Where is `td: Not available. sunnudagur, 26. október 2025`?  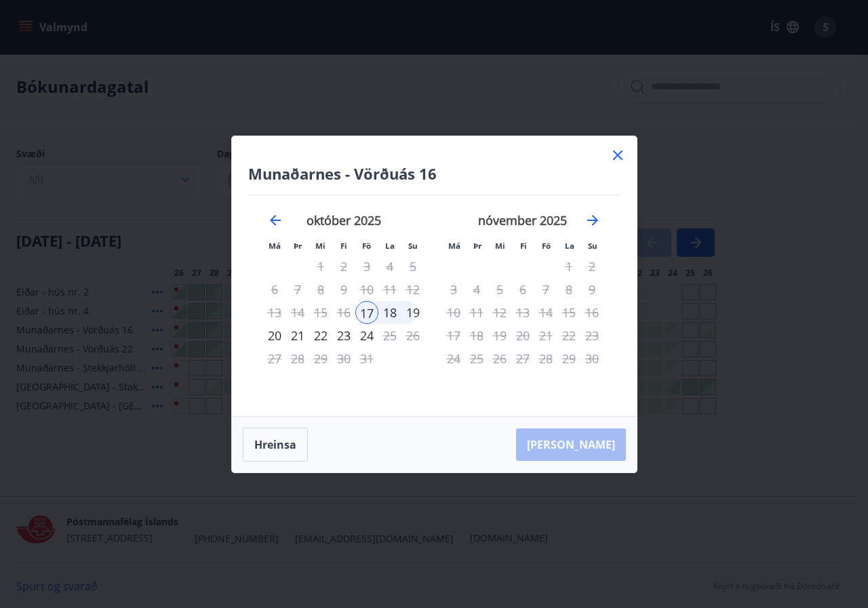 td: Not available. sunnudagur, 26. október 2025 is located at coordinates (413, 336).